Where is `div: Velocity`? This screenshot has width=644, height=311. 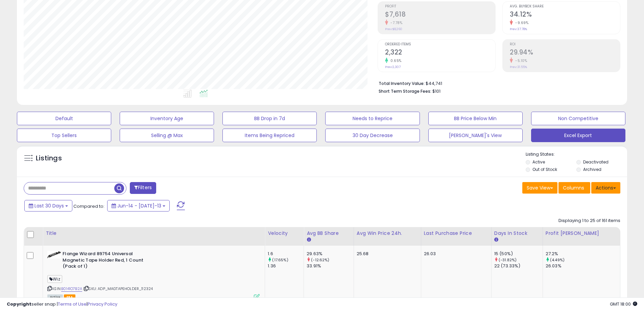 div: Velocity is located at coordinates (284, 233).